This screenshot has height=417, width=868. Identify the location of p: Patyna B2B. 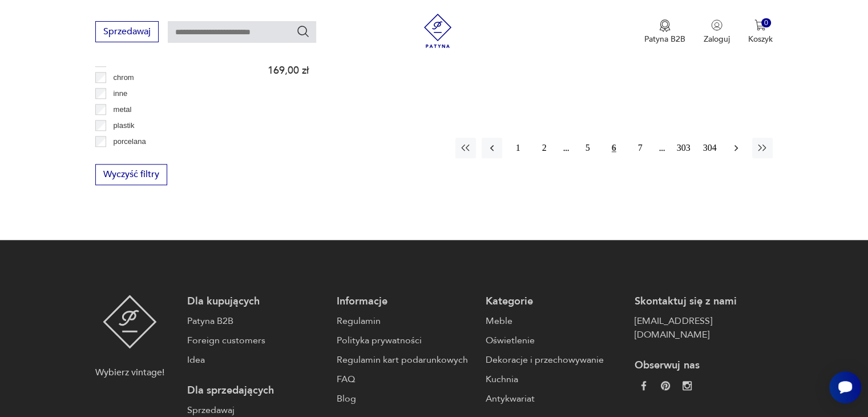
(665, 39).